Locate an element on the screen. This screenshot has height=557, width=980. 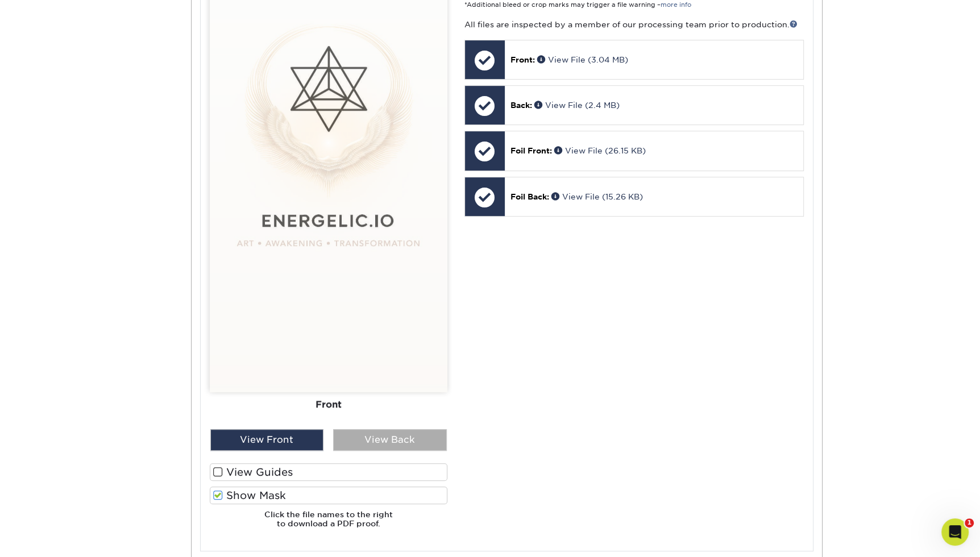
div: Front is located at coordinates (329, 406).